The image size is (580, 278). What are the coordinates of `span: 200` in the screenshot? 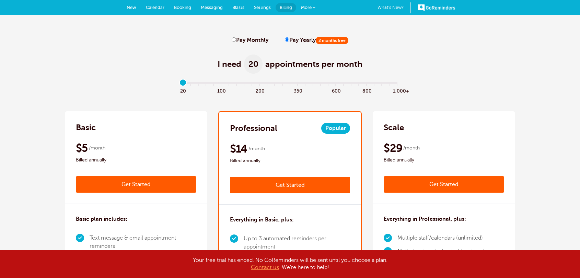 It's located at (259, 90).